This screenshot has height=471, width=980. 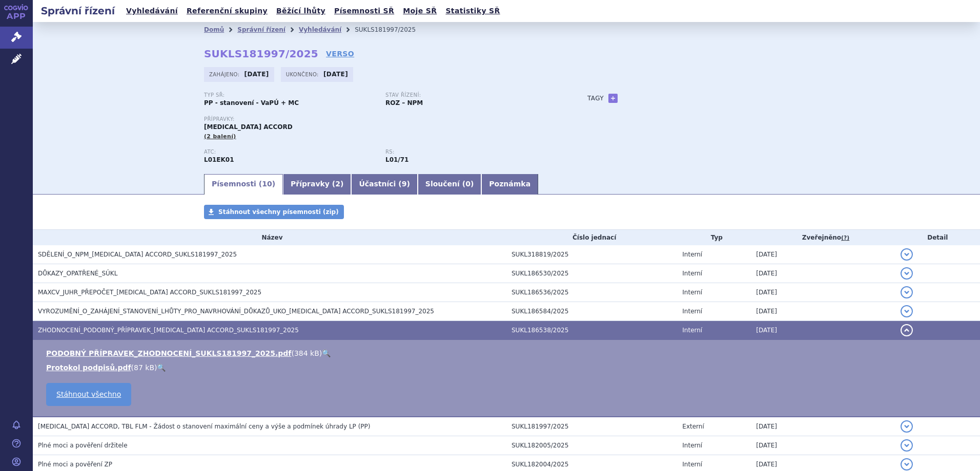 I want to click on a: PODOBNÝ PŘÍPRAVEK_ZHODNOCENÍ_SUKLS181997_2025.pdf, so click(x=168, y=353).